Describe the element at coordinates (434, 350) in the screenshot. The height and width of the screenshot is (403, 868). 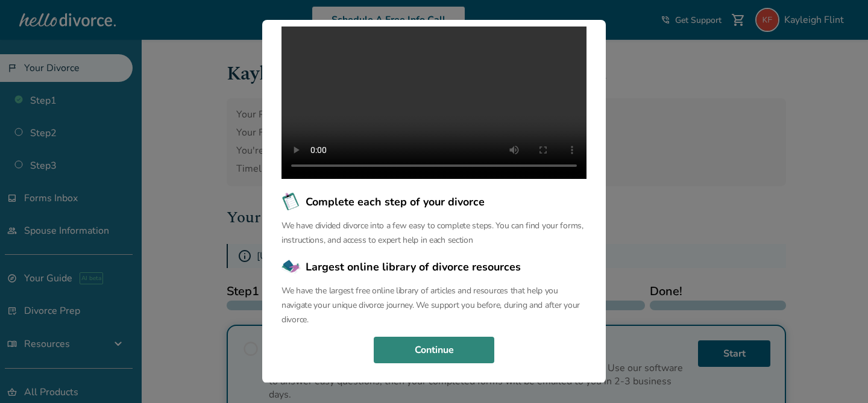
I see `button: Continue` at that location.